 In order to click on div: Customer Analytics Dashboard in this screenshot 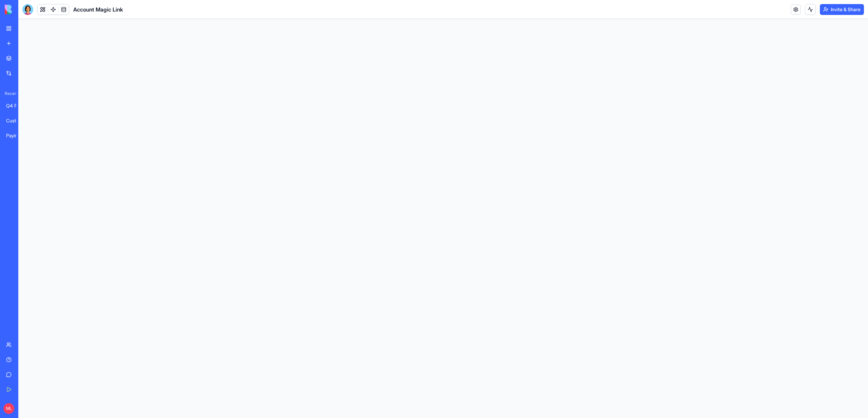, I will do `click(16, 121)`.